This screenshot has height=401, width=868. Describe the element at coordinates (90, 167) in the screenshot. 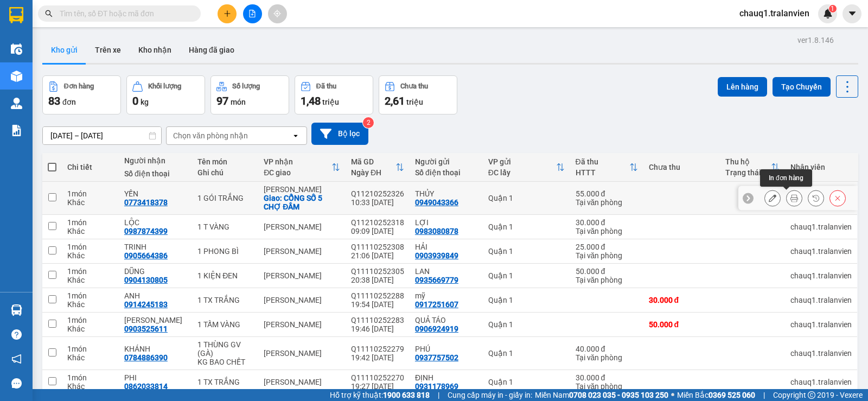

I see `div: Chi tiết` at that location.